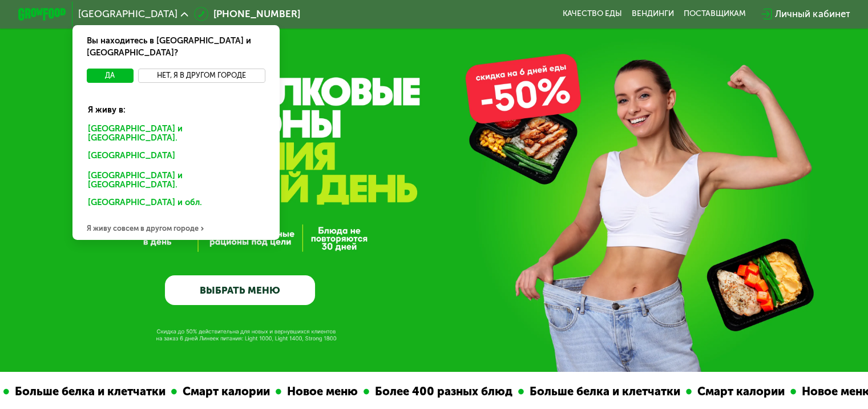 This screenshot has height=409, width=868. I want to click on button: Да, so click(110, 75).